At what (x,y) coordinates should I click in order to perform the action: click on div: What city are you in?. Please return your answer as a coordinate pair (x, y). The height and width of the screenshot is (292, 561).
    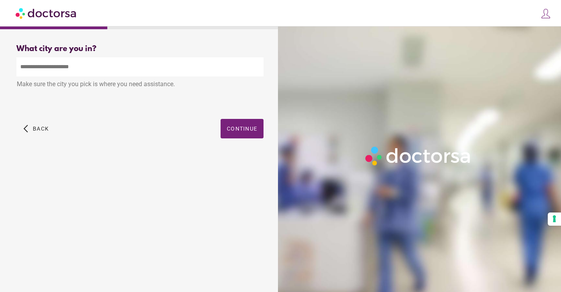
    Looking at the image, I should click on (140, 49).